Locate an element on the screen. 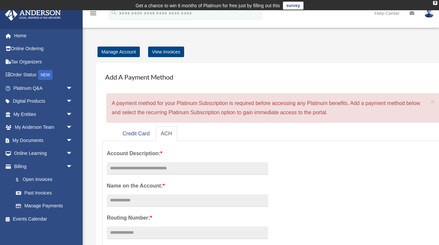 The image size is (439, 245). a: Order StatusNEW is located at coordinates (44, 75).